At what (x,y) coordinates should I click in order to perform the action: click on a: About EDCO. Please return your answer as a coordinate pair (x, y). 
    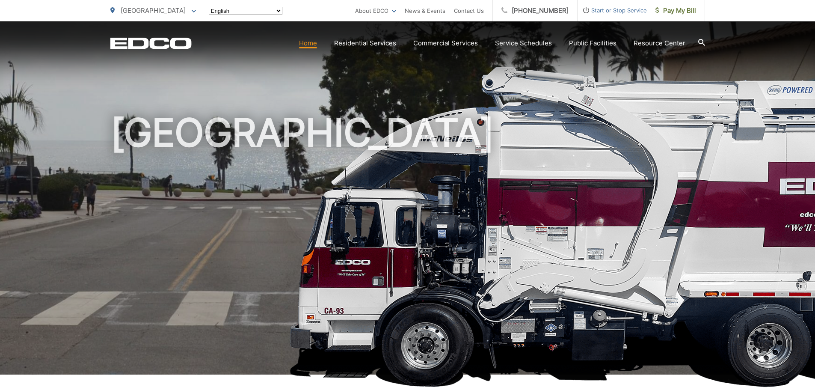
    Looking at the image, I should click on (376, 11).